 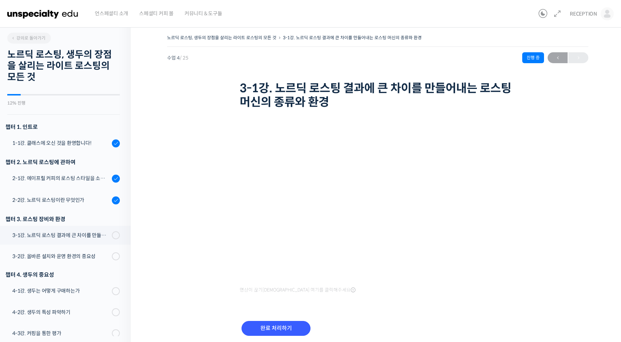 I want to click on div: 4-1강. 생두는 어떻게 구매하는가, so click(x=61, y=291).